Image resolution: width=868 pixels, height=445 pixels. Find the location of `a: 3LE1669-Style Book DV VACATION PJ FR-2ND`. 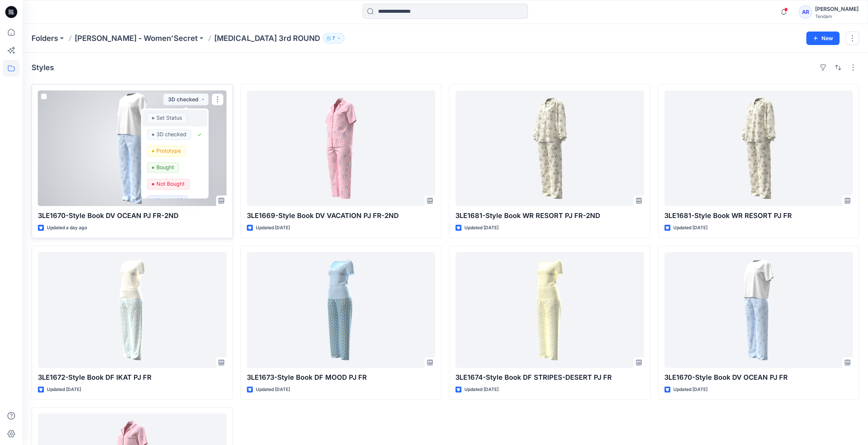

a: 3LE1669-Style Book DV VACATION PJ FR-2ND is located at coordinates (341, 148).